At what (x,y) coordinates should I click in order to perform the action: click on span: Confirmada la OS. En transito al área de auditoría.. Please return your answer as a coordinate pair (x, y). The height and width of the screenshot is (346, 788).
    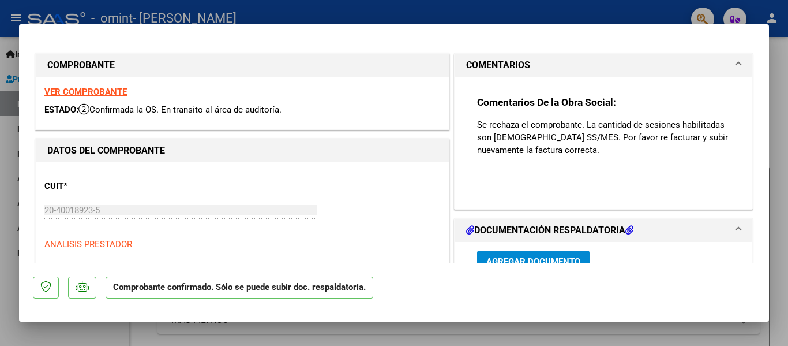
    Looking at the image, I should click on (180, 110).